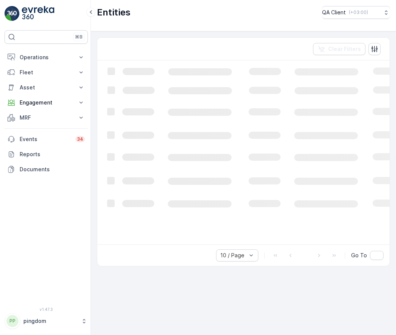  Describe the element at coordinates (52, 154) in the screenshot. I see `p: Reports` at that location.